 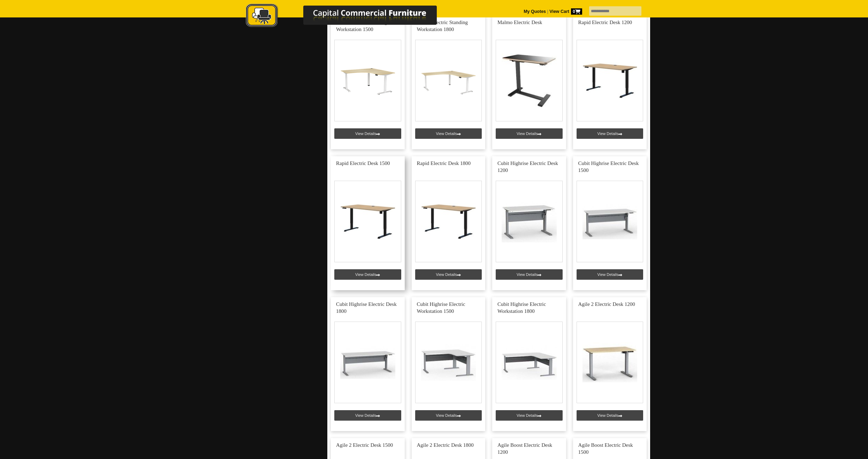 I want to click on a: View Cart0, so click(x=565, y=12).